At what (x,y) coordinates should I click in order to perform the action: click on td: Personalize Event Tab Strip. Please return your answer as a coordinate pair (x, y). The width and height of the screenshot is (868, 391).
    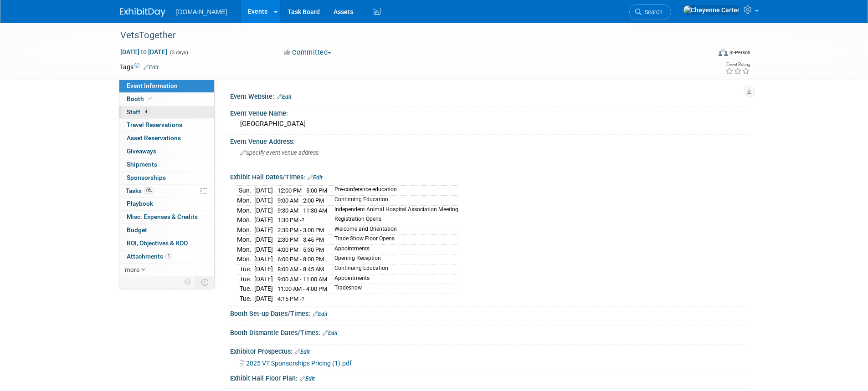
    Looking at the image, I should click on (187, 282).